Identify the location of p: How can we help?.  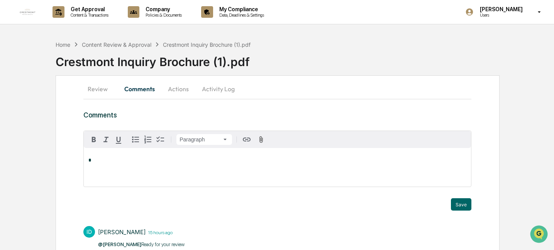
(74, 22).